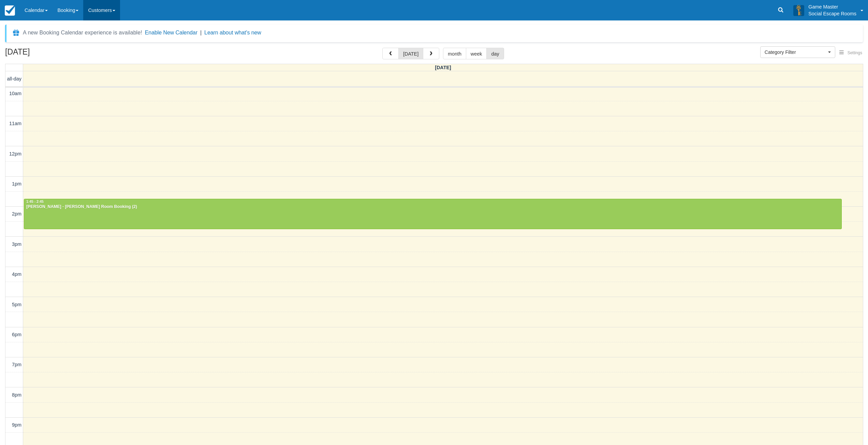  I want to click on button: Settings, so click(850, 53).